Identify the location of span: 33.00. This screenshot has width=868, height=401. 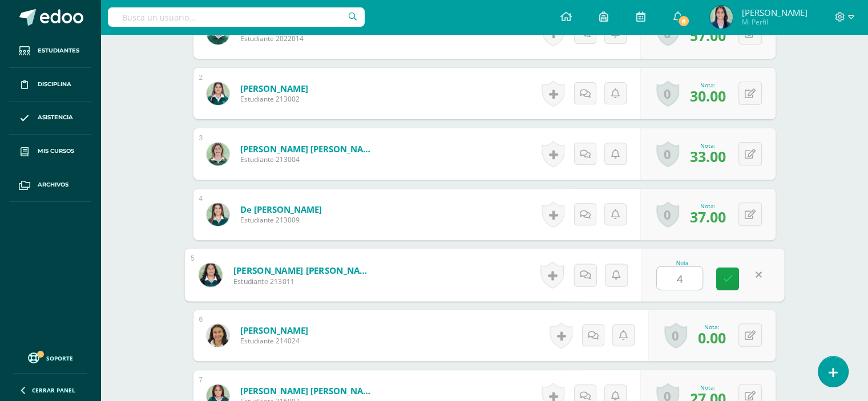
(708, 157).